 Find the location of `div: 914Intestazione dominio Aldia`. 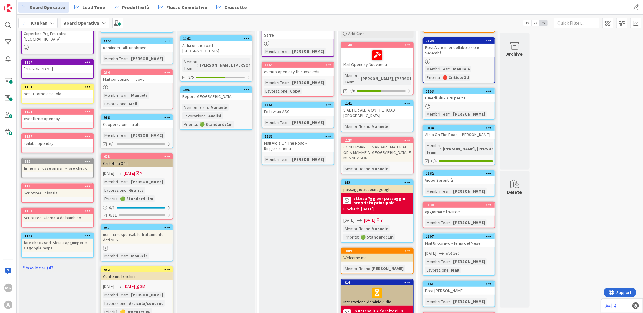

div: 914Intestazione dominio Aldia is located at coordinates (377, 293).